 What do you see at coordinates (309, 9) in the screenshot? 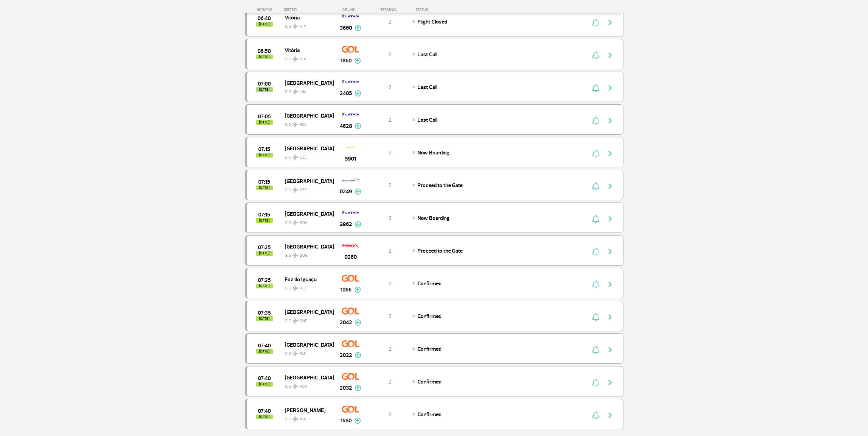
I see `div: DESTINY` at bounding box center [309, 9].